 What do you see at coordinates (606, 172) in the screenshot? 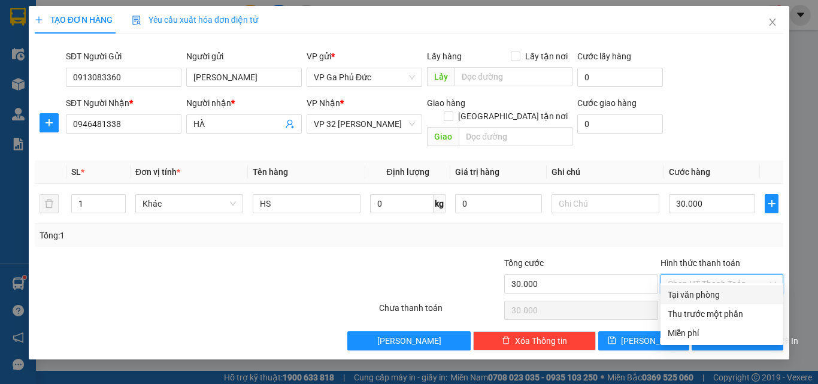
I see `th: Ghi chú` at bounding box center [606, 172].